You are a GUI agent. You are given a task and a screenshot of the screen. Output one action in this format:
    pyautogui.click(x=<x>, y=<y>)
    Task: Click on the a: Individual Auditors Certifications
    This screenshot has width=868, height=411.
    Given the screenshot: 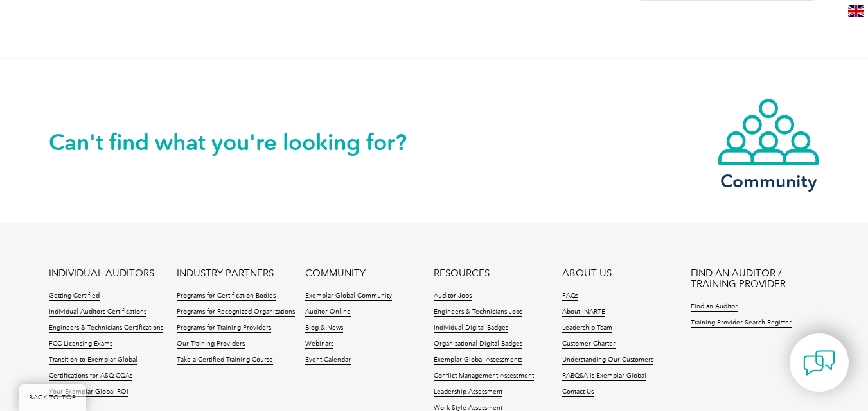 What is the action you would take?
    pyautogui.click(x=98, y=312)
    